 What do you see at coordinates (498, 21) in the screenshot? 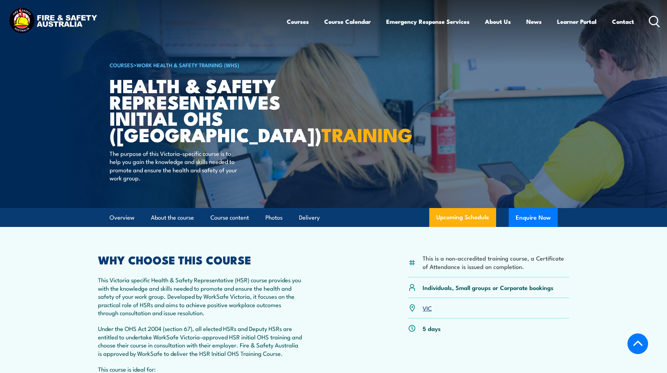
I see `a: About Us` at bounding box center [498, 21].